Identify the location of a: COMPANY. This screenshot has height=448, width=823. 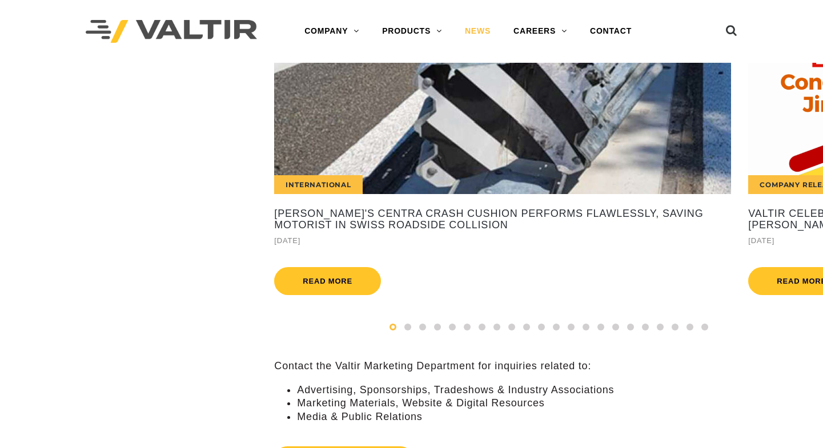
(332, 31).